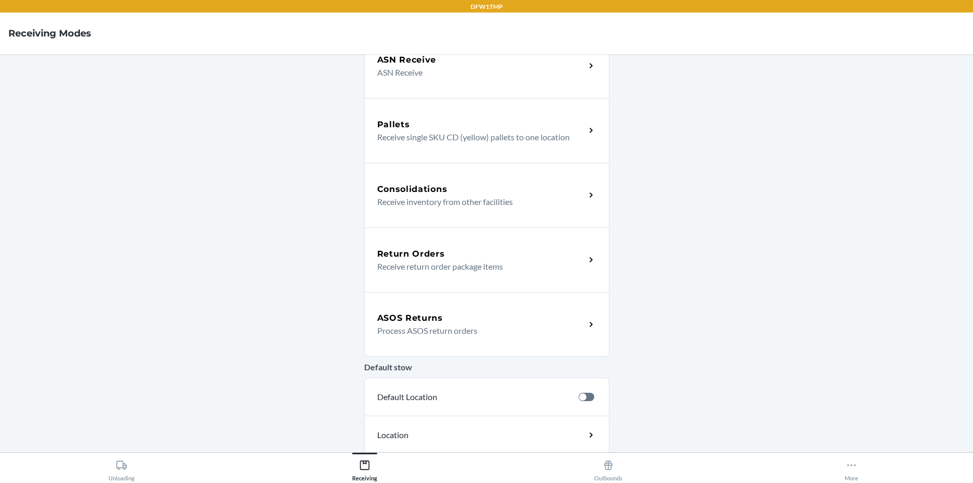 The width and height of the screenshot is (973, 483). What do you see at coordinates (487, 7) in the screenshot?
I see `p: DFW1TMP` at bounding box center [487, 7].